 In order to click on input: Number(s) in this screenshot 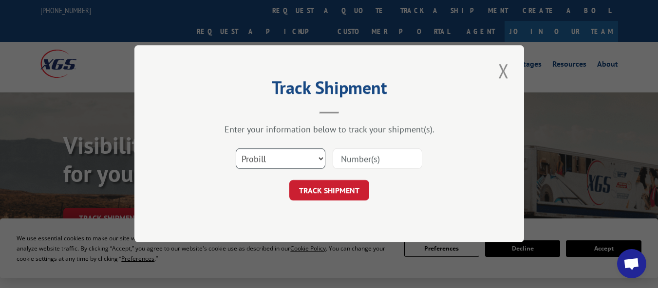, I will do `click(377, 159)`.